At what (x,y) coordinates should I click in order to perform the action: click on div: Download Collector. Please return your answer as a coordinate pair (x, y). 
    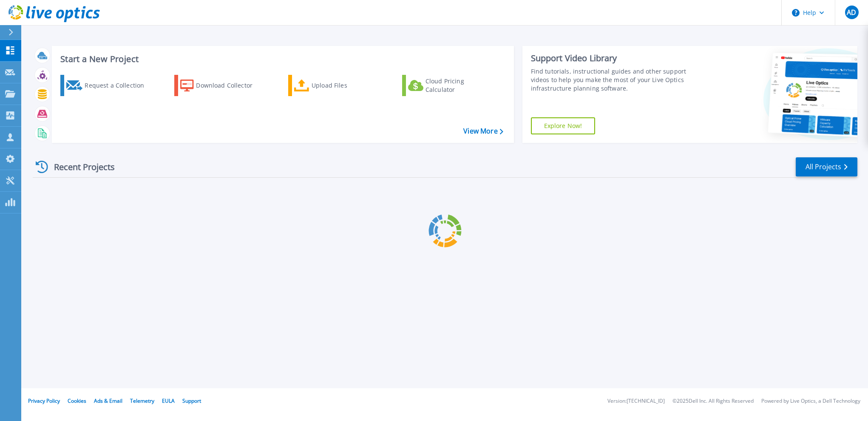
    Looking at the image, I should click on (230, 86).